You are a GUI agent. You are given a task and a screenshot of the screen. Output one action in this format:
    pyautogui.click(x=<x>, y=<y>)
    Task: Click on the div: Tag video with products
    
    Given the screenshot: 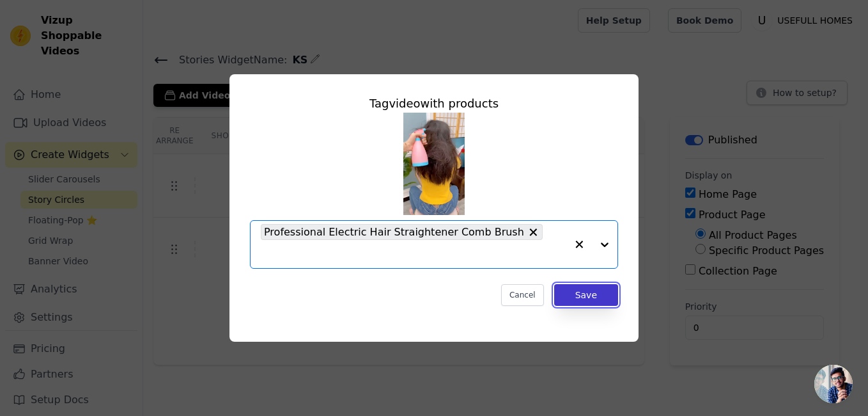 What is the action you would take?
    pyautogui.click(x=434, y=104)
    